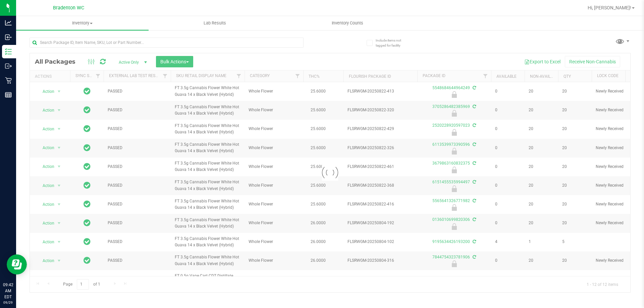 Image resolution: width=644 pixels, height=308 pixels. I want to click on span: Bradenton WC, so click(68, 8).